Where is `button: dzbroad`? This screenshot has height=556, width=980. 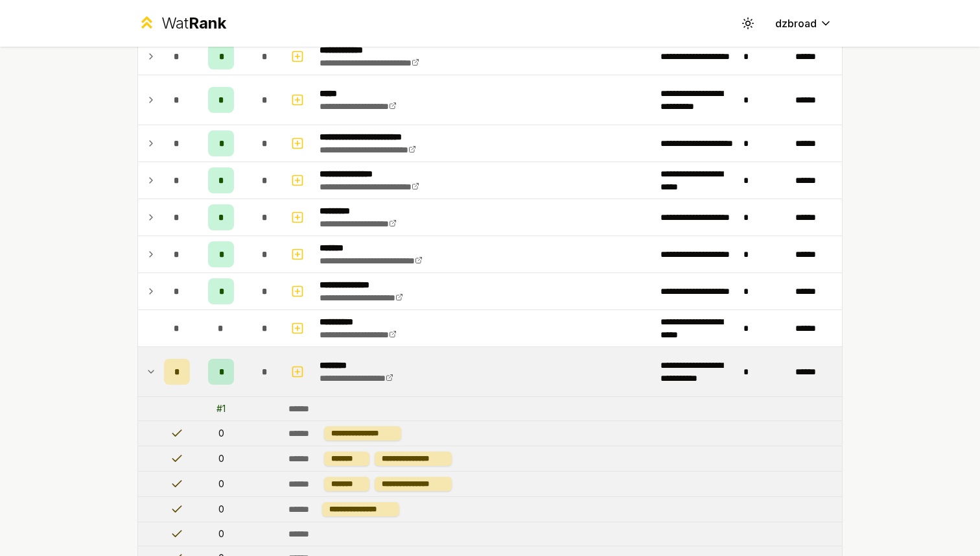
button: dzbroad is located at coordinates (804, 23).